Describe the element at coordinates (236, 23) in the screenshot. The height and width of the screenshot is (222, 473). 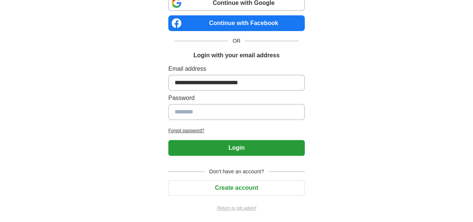
I see `a: Continue with Facebook` at that location.